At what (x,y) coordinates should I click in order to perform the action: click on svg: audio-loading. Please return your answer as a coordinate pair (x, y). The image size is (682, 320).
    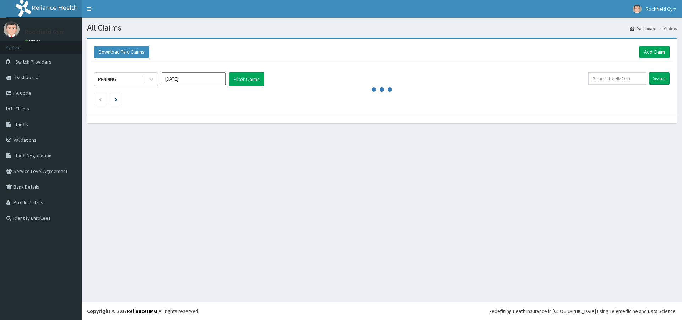
    Looking at the image, I should click on (382, 90).